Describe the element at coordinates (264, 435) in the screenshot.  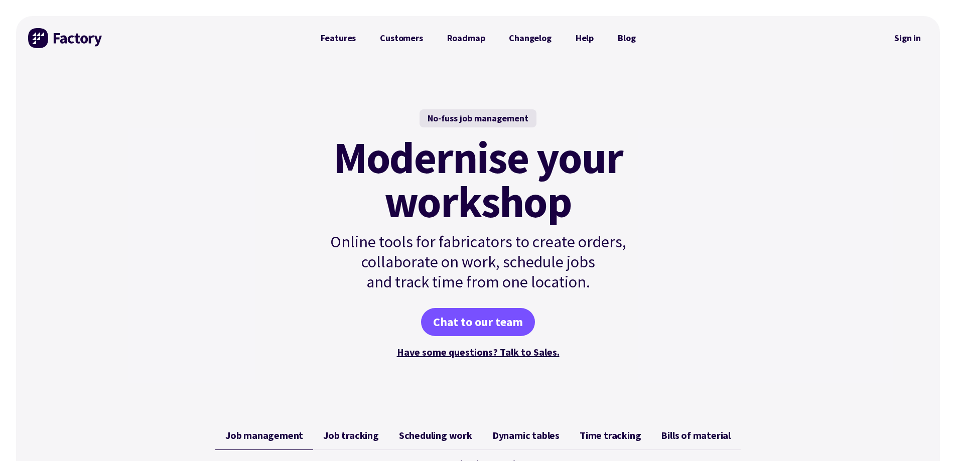
I see `span: Job management` at that location.